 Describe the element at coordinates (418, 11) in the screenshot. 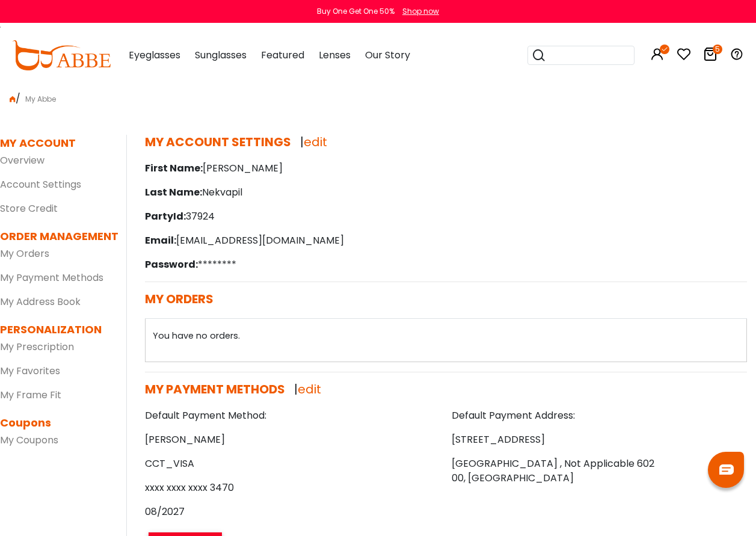

I see `a: Shop now` at that location.